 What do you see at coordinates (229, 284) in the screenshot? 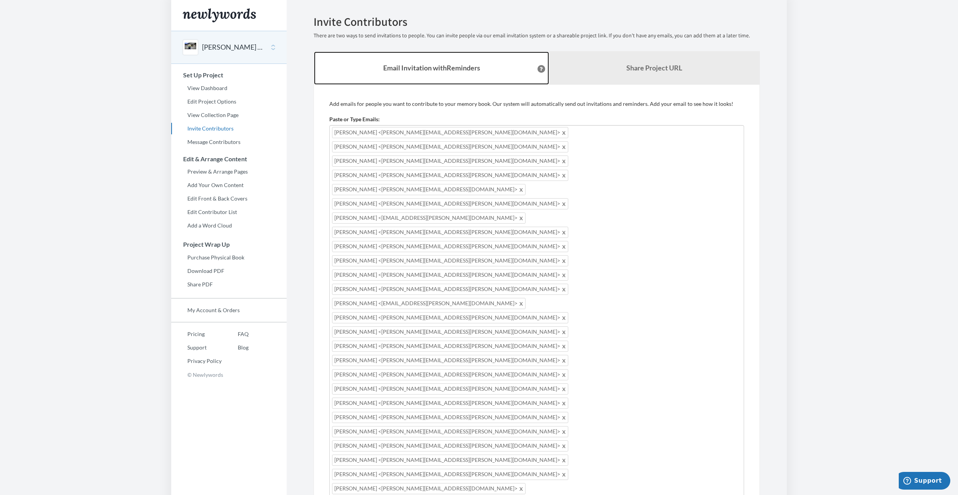
I see `a: Share PDF` at bounding box center [229, 284].